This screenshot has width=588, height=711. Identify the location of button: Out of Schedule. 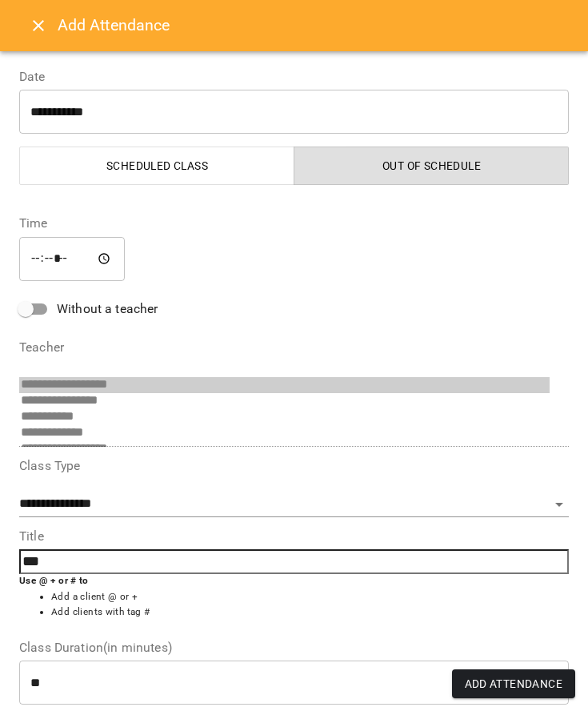
(432, 166).